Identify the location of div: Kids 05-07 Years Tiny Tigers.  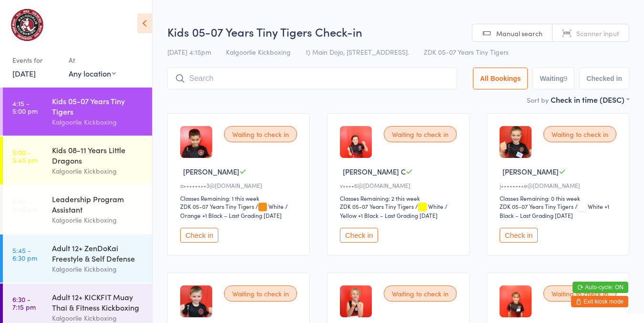
(98, 106).